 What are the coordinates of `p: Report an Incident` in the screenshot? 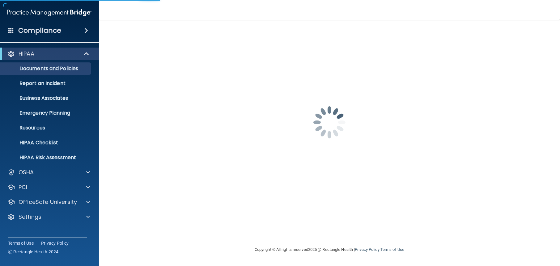 It's located at (46, 83).